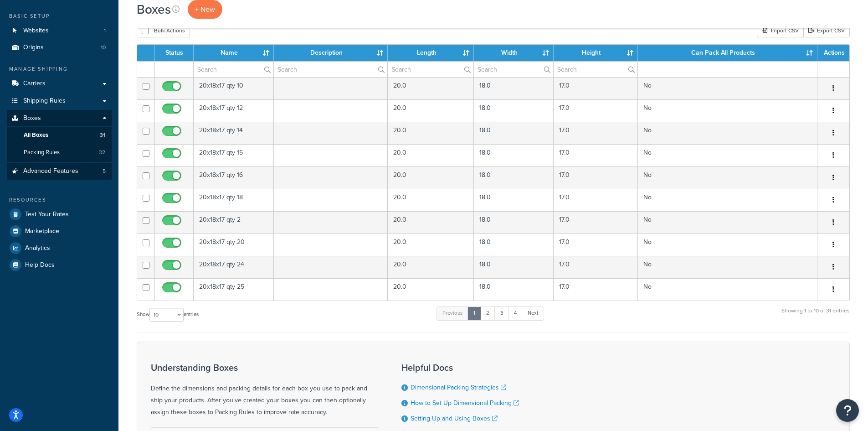  Describe the element at coordinates (59, 171) in the screenshot. I see `li: Advanced Features` at that location.